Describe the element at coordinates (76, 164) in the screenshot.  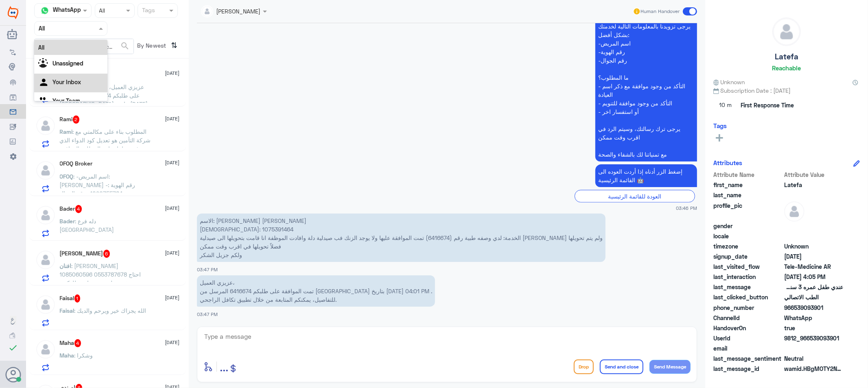
I see `h5: OFOQ Broker` at that location.